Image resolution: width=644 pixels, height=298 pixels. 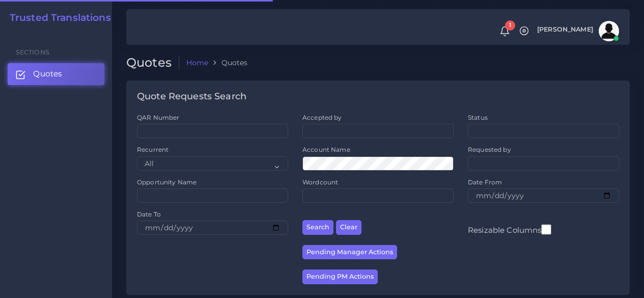 I want to click on label: Requested by, so click(x=489, y=150).